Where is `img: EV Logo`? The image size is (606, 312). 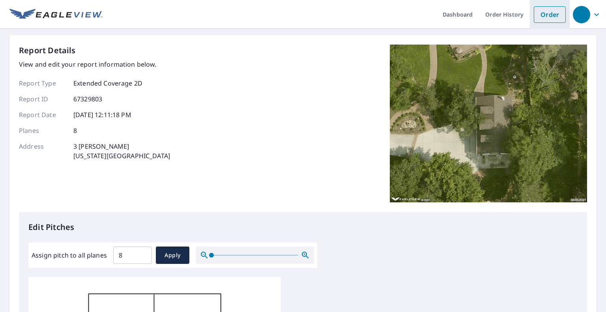
img: EV Logo is located at coordinates (56, 15).